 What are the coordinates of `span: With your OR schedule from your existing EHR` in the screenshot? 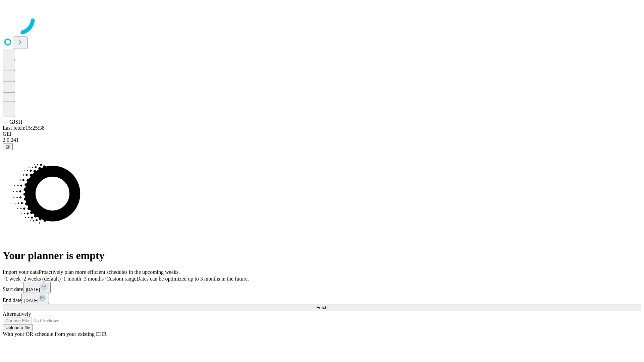 It's located at (54, 334).